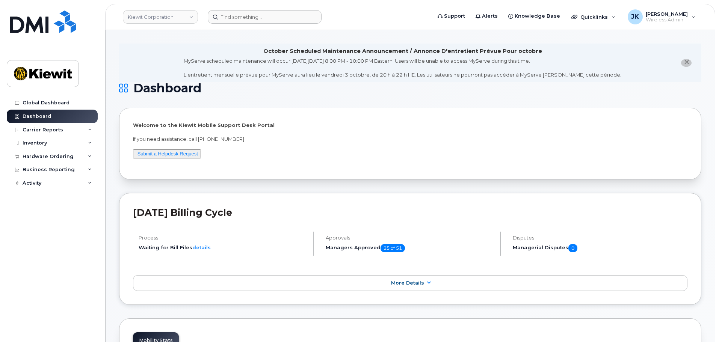  Describe the element at coordinates (222, 238) in the screenshot. I see `h4: Process` at that location.